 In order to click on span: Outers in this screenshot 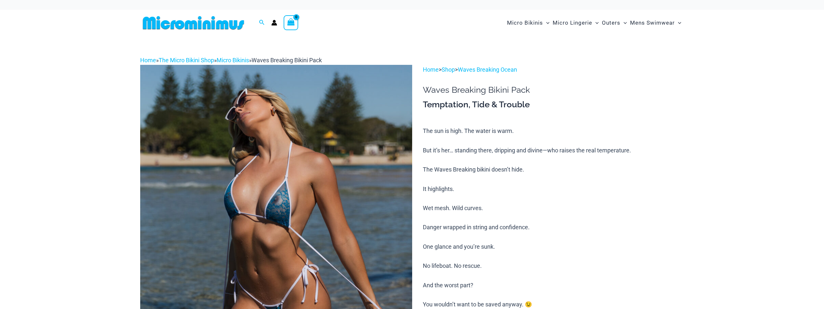, I will do `click(611, 23)`.